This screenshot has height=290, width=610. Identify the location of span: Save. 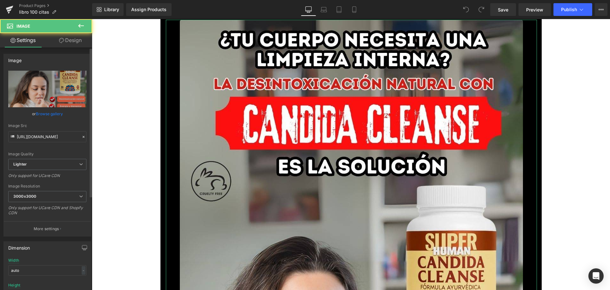
(503, 10).